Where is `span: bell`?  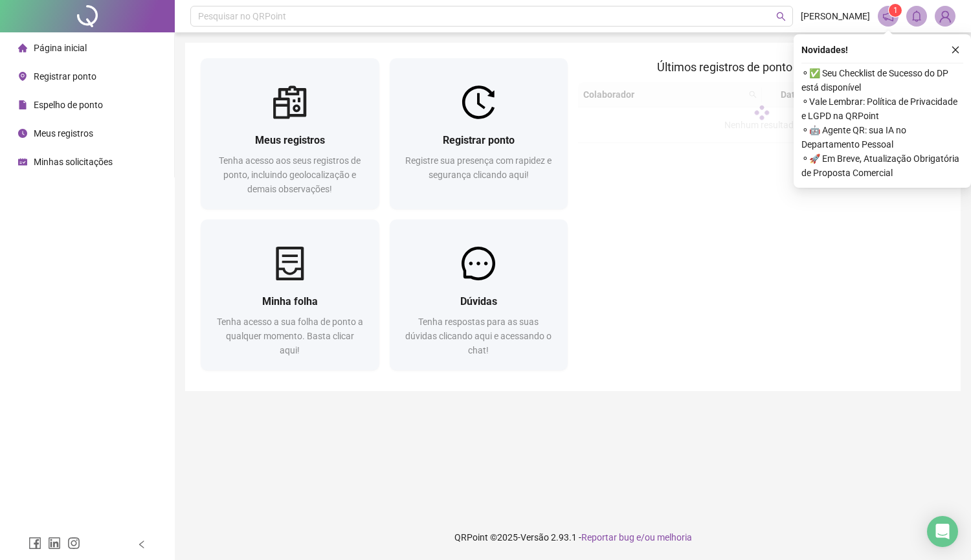
span: bell is located at coordinates (917, 16).